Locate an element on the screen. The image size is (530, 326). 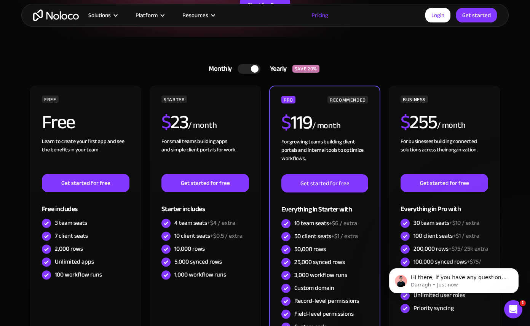
h2: 119 is located at coordinates (296, 123).